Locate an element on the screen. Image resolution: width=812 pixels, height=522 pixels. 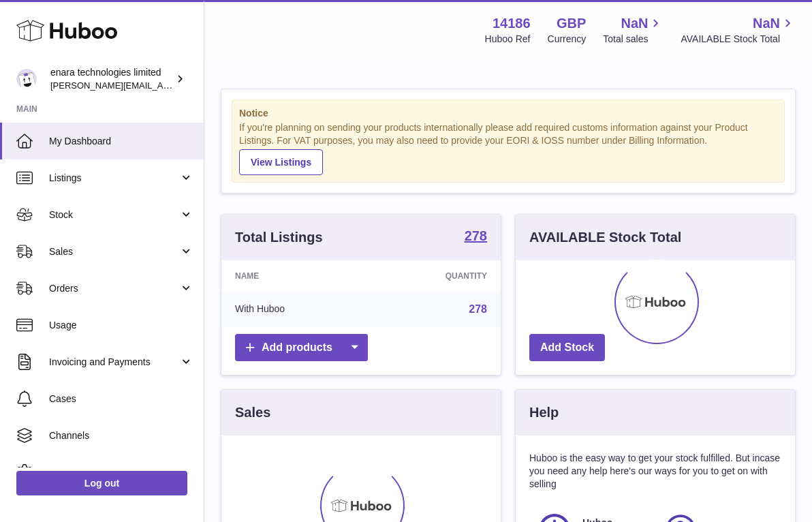
span: Channels is located at coordinates (121, 436).